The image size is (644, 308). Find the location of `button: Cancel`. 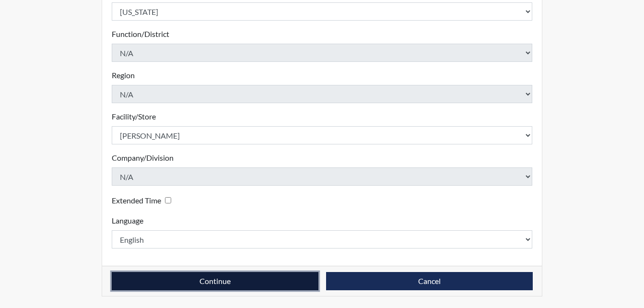

button: Cancel is located at coordinates (429, 281).